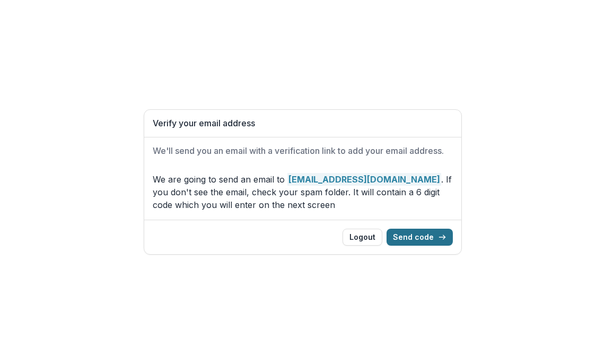 The width and height of the screenshot is (605, 364). I want to click on p: We are going to send an email to . If you don't see the email, check your spam folder. It will co..., so click(303, 192).